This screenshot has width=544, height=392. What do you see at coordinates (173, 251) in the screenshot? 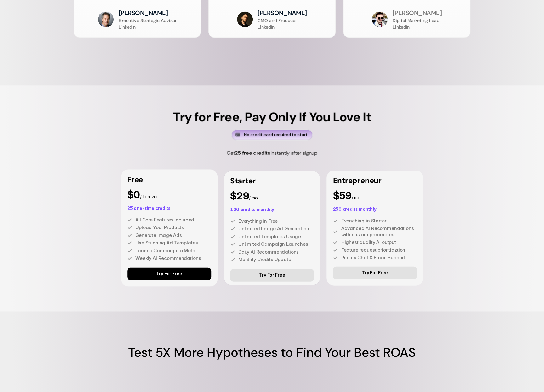
I see `p: Launch Campaign to Meta` at bounding box center [173, 251].